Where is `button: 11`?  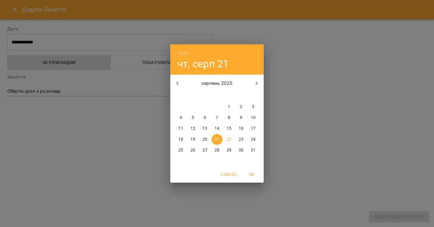
button: 11 is located at coordinates (181, 128).